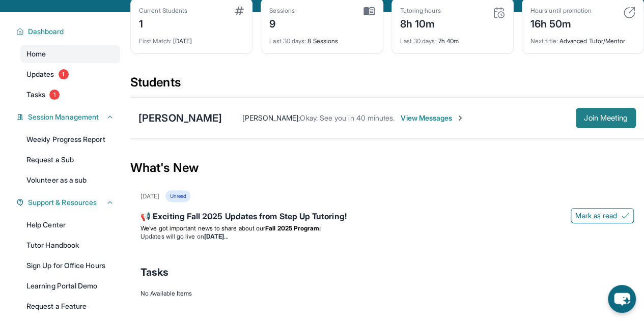 The height and width of the screenshot is (321, 644). Describe the element at coordinates (282, 23) in the screenshot. I see `div: 9` at that location.